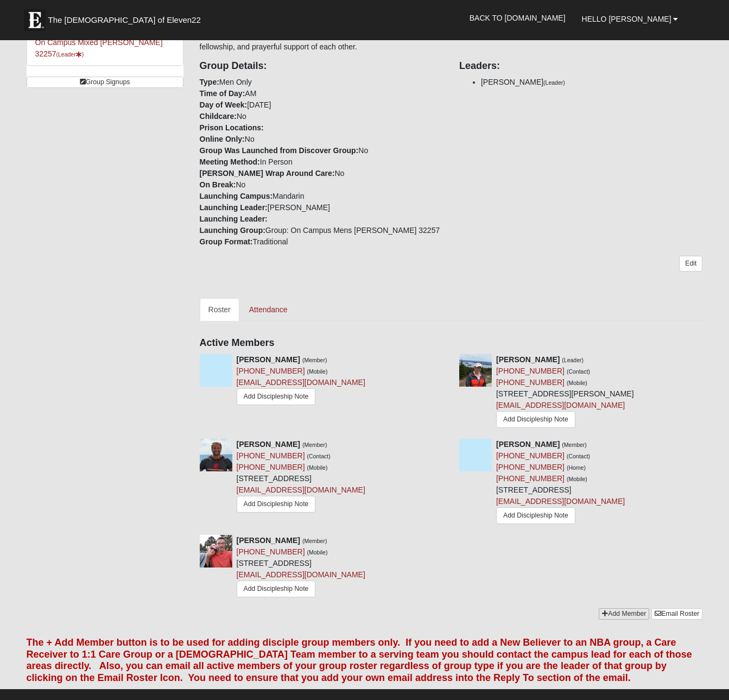 The height and width of the screenshot is (700, 729). What do you see at coordinates (691, 264) in the screenshot?
I see `a: Edit` at bounding box center [691, 264].